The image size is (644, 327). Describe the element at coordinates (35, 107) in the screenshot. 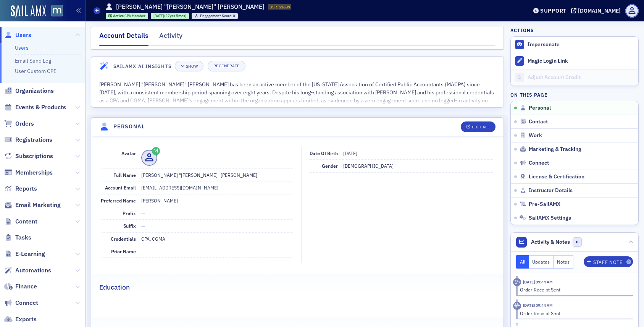

I see `a: Events & Products` at that location.